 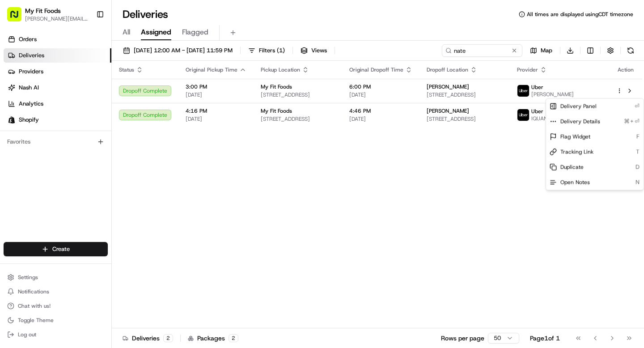 What do you see at coordinates (576, 183) in the screenshot?
I see `span: Open Notes` at bounding box center [576, 183].